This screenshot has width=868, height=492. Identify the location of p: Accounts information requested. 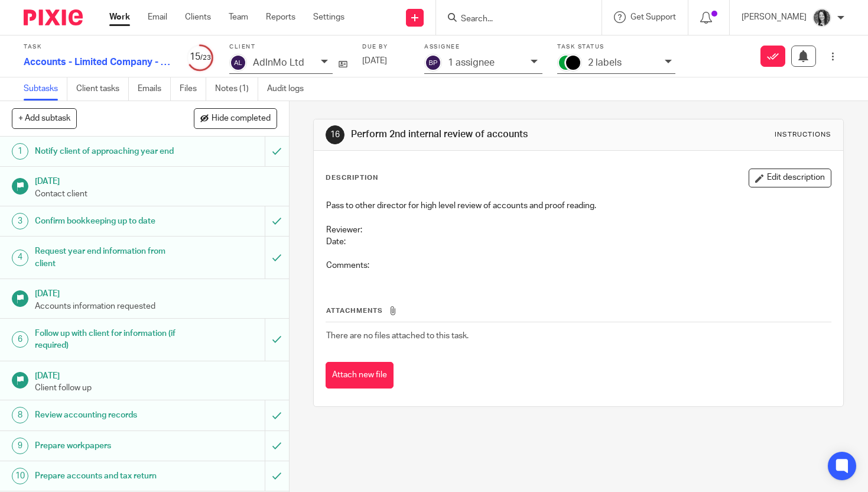
(156, 306).